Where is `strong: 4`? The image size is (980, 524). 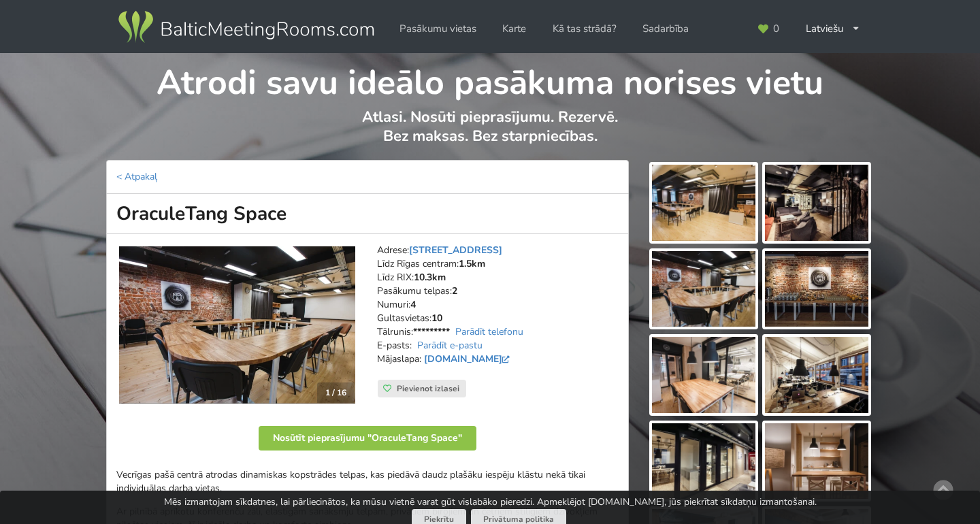 strong: 4 is located at coordinates (413, 304).